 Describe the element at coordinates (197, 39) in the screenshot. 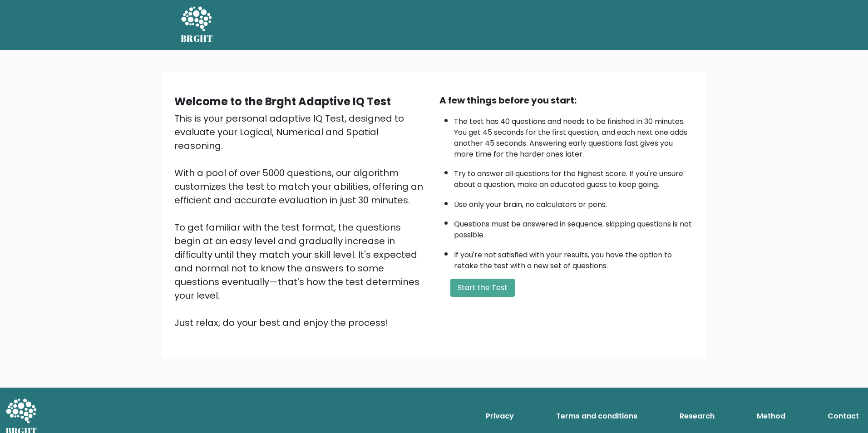

I see `h5: BRGHT` at that location.